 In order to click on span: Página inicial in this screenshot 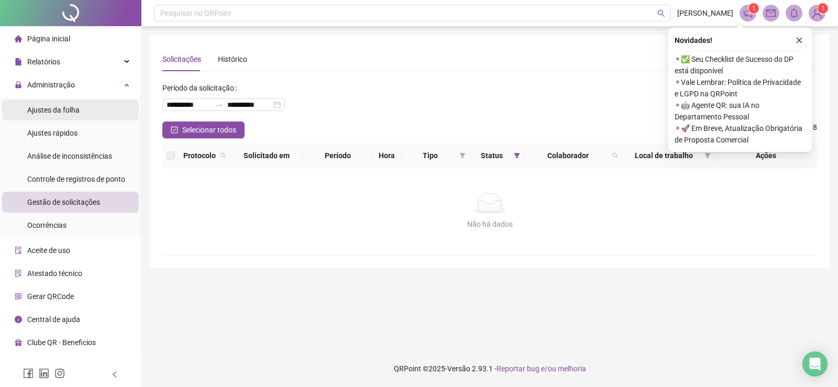, I will do `click(49, 39)`.